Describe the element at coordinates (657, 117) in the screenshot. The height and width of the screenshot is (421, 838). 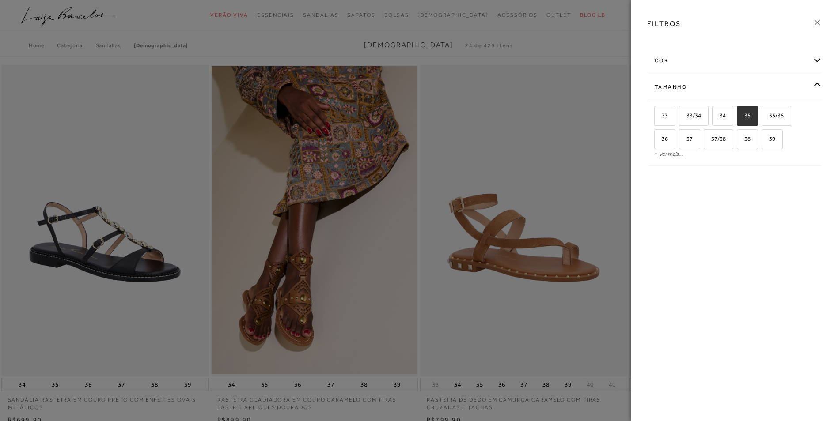
I see `input: 33` at that location.